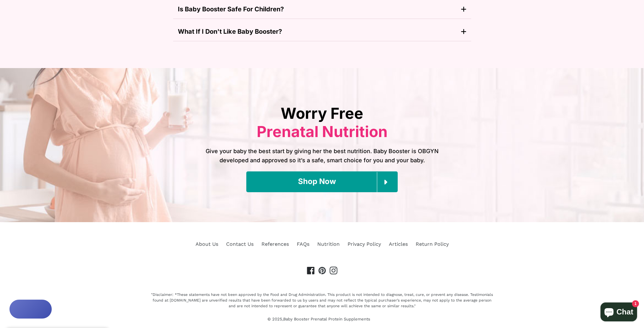 This screenshot has width=644, height=328. What do you see at coordinates (230, 32) in the screenshot?
I see `span: What if I don't like baby booster?` at bounding box center [230, 32].